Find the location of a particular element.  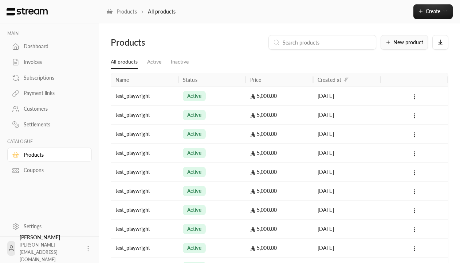

div: Created at is located at coordinates (330, 79).